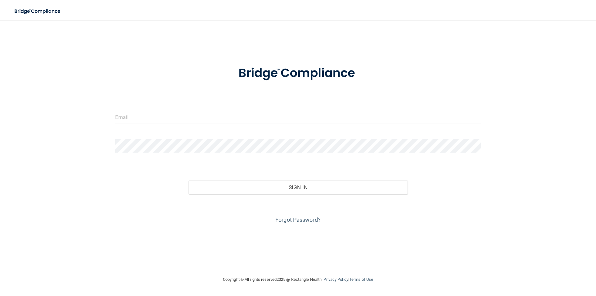  I want to click on input: Email, so click(298, 117).